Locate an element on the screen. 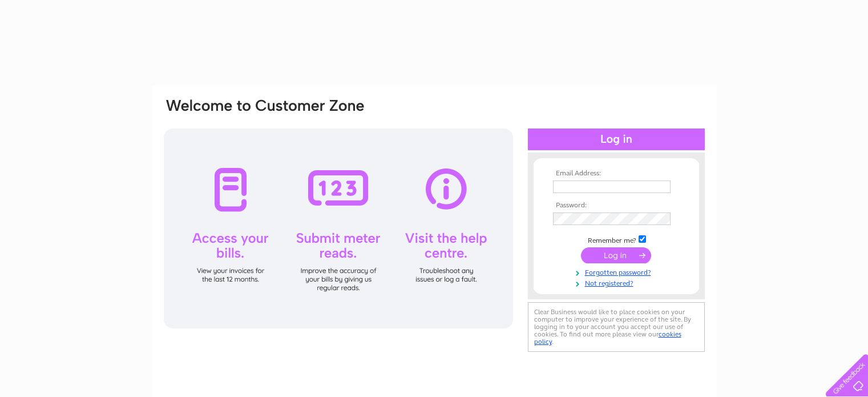  th: Email Address: is located at coordinates (617, 173).